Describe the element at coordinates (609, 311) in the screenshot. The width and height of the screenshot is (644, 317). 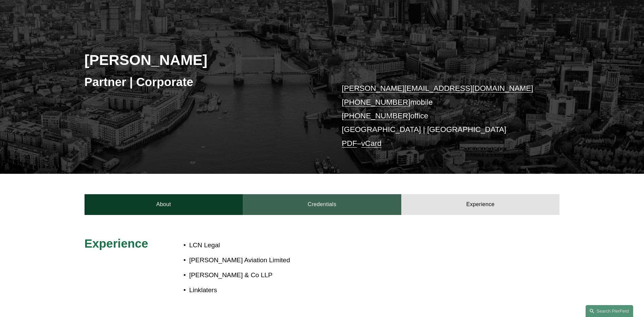
I see `a: Search this site` at that location.